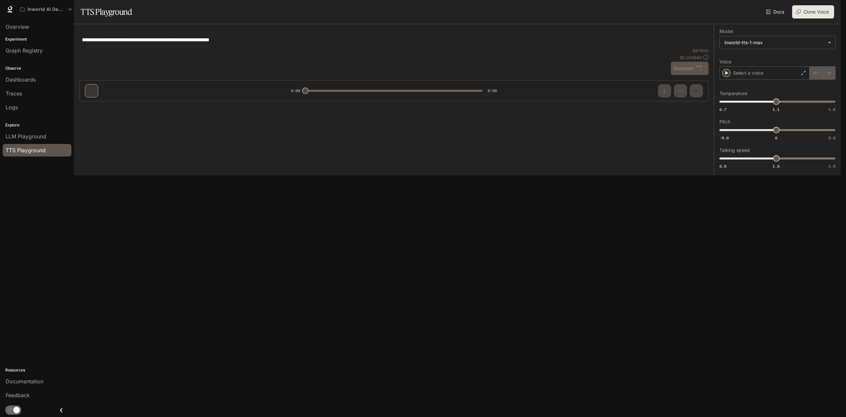 The height and width of the screenshot is (417, 846). I want to click on span: -5.0, so click(724, 138).